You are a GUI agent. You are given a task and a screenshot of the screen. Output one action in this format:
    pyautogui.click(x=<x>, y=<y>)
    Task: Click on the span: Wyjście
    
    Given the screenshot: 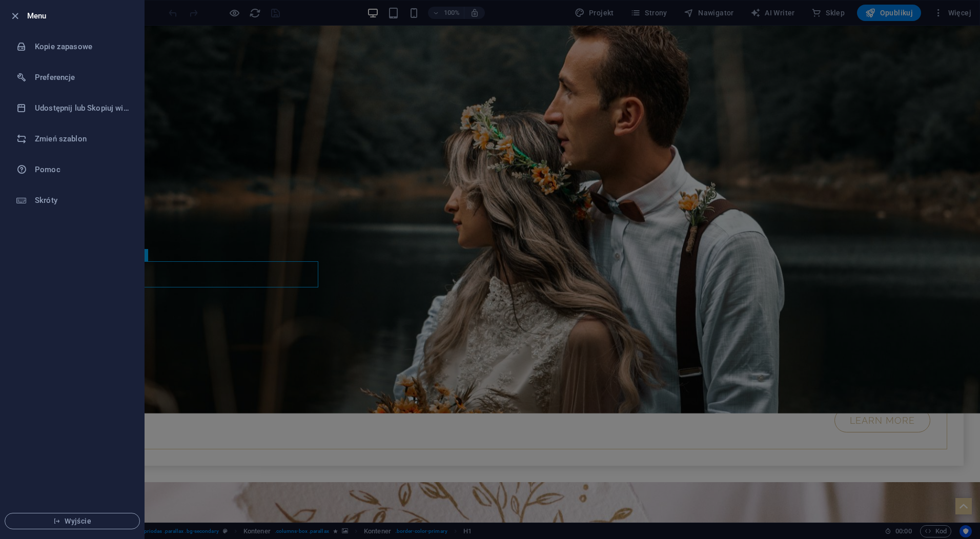 What is the action you would take?
    pyautogui.click(x=72, y=521)
    